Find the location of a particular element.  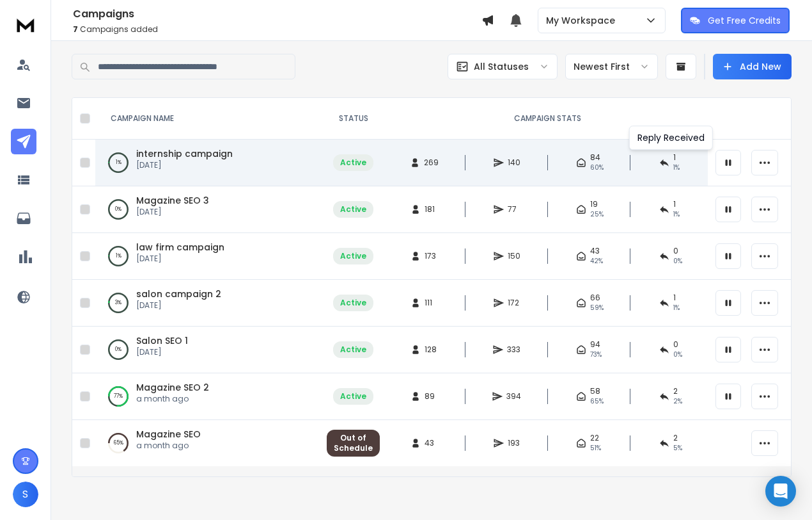

h1: Campaigns is located at coordinates (277, 14).